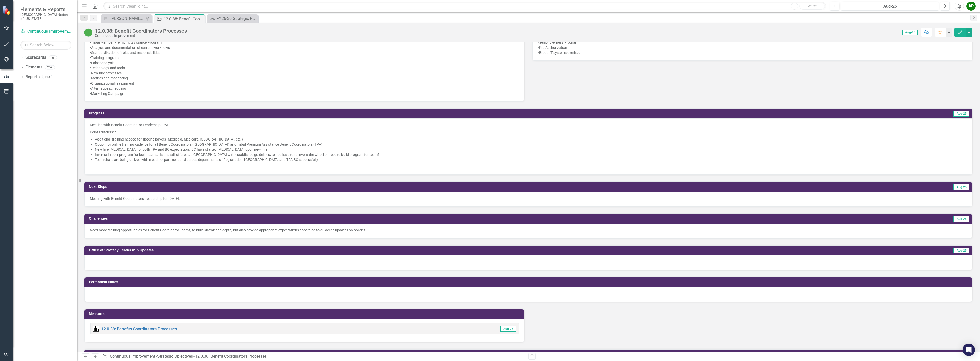  What do you see at coordinates (890, 6) in the screenshot?
I see `button: Aug-25` at bounding box center [890, 6].